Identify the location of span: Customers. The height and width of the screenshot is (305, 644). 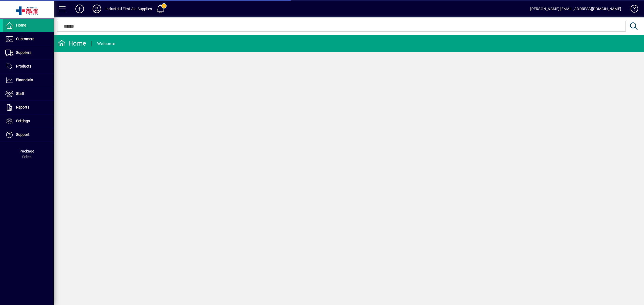
(25, 39).